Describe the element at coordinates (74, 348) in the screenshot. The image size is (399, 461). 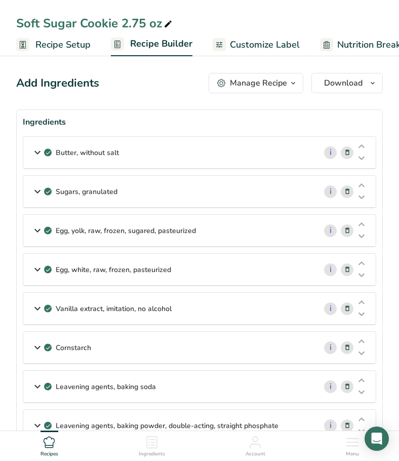
I see `p: Cornstarch` at that location.